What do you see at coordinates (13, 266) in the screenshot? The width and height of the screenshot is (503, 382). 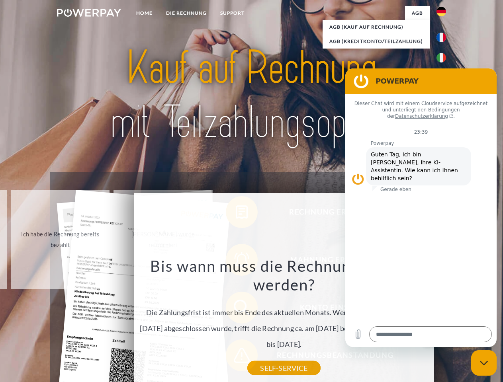 I see `button: Datei hochladen` at bounding box center [13, 266].